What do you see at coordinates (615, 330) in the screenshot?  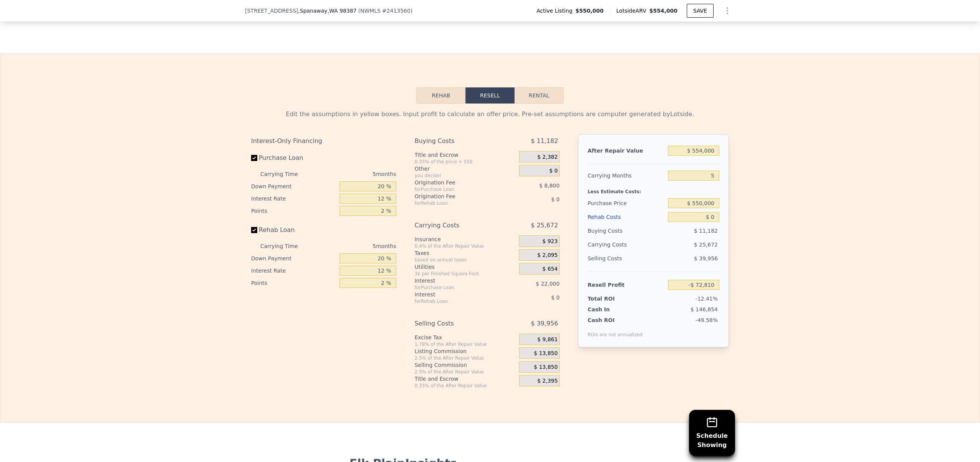 I see `div: ROIs are not annualized` at bounding box center [615, 330].